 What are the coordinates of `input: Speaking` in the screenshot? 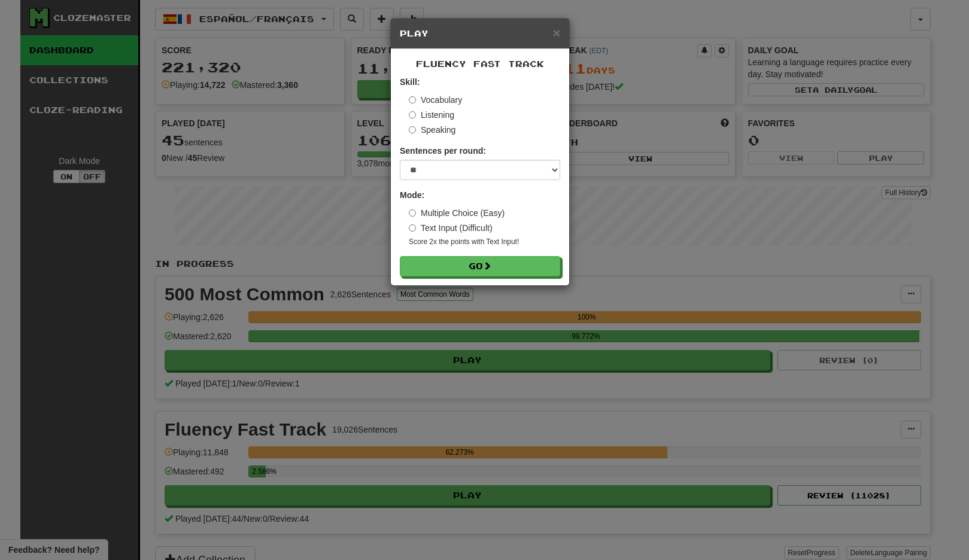 It's located at (412, 130).